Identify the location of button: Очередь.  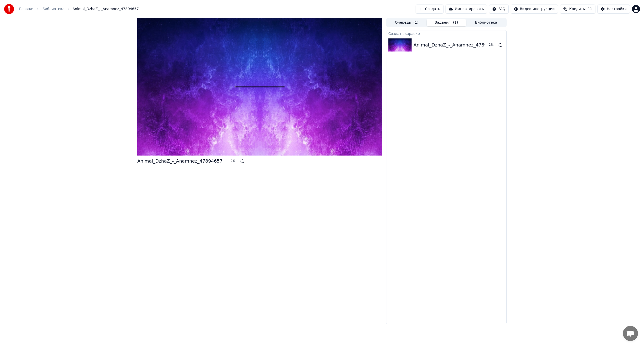
(407, 22).